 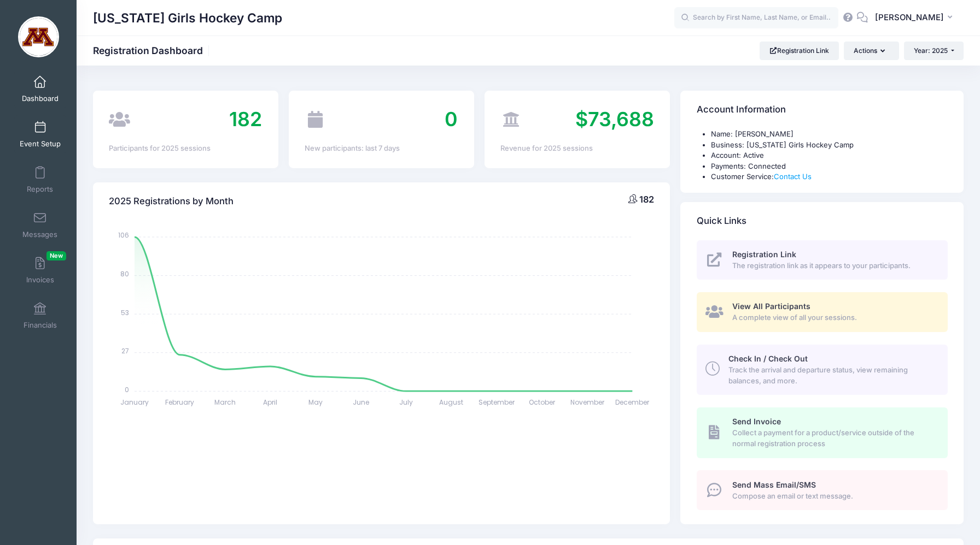 What do you see at coordinates (360, 402) in the screenshot?
I see `tspan: June` at bounding box center [360, 402].